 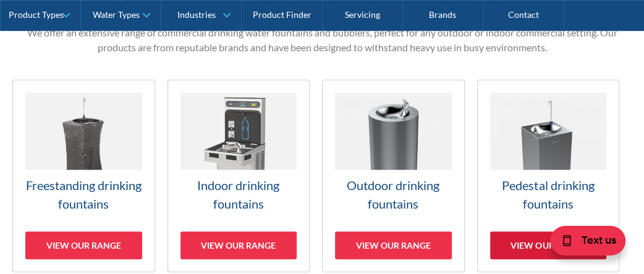 What do you see at coordinates (322, 40) in the screenshot?
I see `p: We offer an extensive range of commercial drinking water fountains and bubblers, perfect for any ...` at bounding box center [322, 40].